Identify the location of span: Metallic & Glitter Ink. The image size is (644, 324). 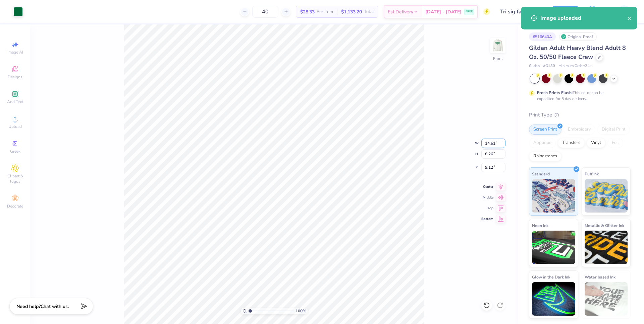
(604, 225).